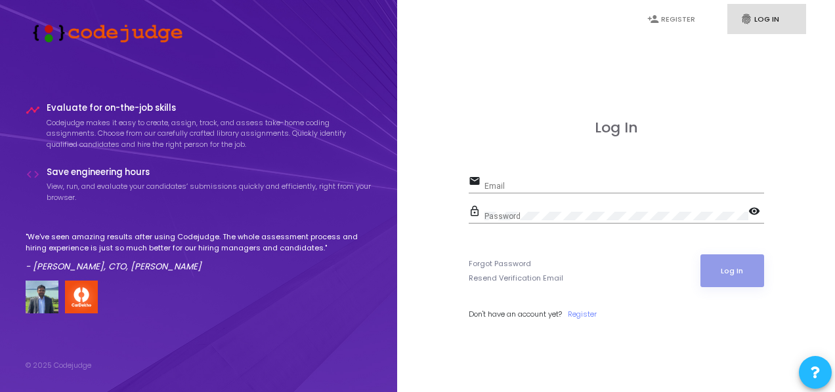 Image resolution: width=835 pixels, height=392 pixels. I want to click on a: person_addRegister, so click(673, 19).